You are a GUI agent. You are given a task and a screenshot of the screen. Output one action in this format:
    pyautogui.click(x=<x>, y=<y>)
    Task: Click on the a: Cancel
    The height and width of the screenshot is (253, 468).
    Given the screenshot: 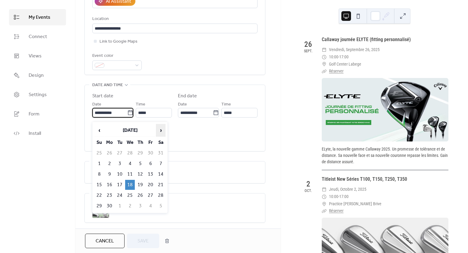 What is the action you would take?
    pyautogui.click(x=105, y=240)
    